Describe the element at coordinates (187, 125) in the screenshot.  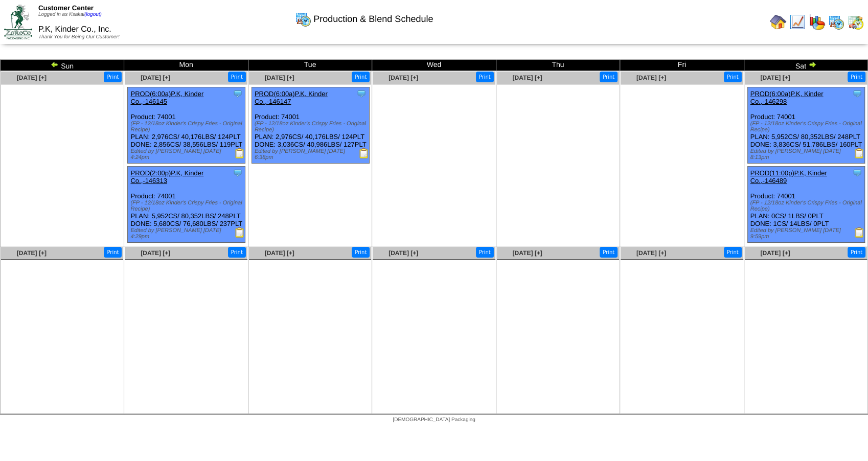
I see `div: Product: 74001 PLAN: 2,976CS / 40,176LBS / 124PLT DONE: 2,856CS / 38,556LBS / 119PLT` at that location.